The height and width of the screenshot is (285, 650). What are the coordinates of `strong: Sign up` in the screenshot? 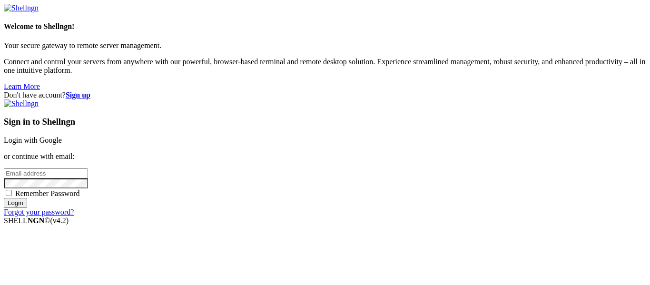 It's located at (78, 95).